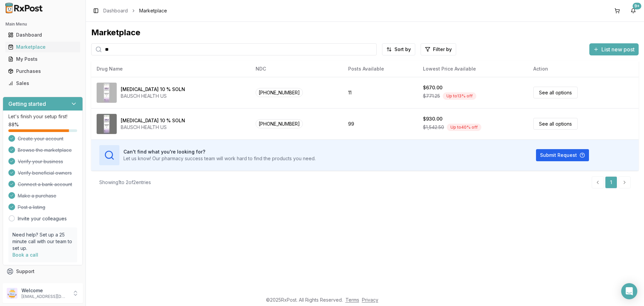 The width and height of the screenshot is (644, 306). Describe the element at coordinates (45, 185) in the screenshot. I see `span: Connect a bank account` at that location.